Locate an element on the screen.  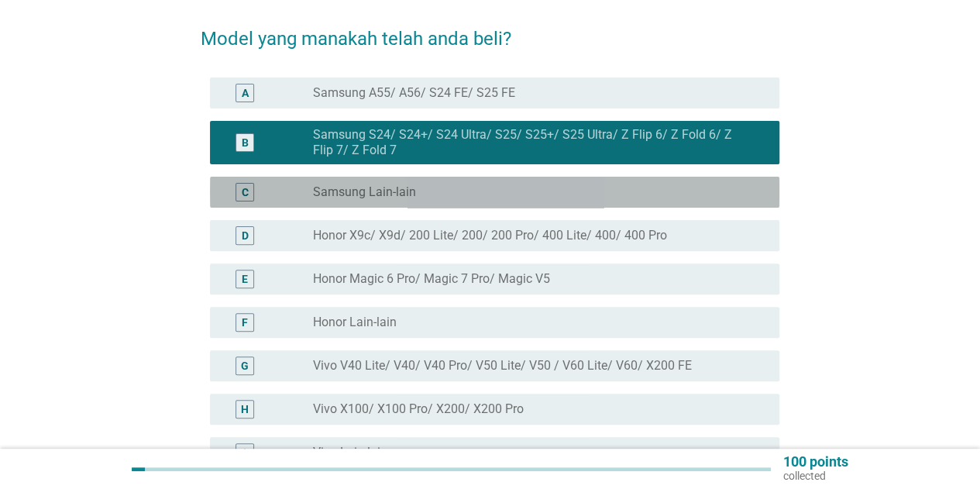
div: F is located at coordinates (245, 323).